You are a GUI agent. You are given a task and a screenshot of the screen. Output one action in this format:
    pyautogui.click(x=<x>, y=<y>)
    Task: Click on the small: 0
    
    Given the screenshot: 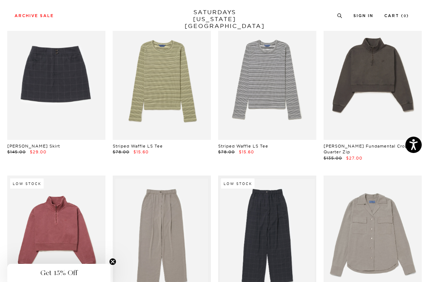 What is the action you would take?
    pyautogui.click(x=405, y=16)
    